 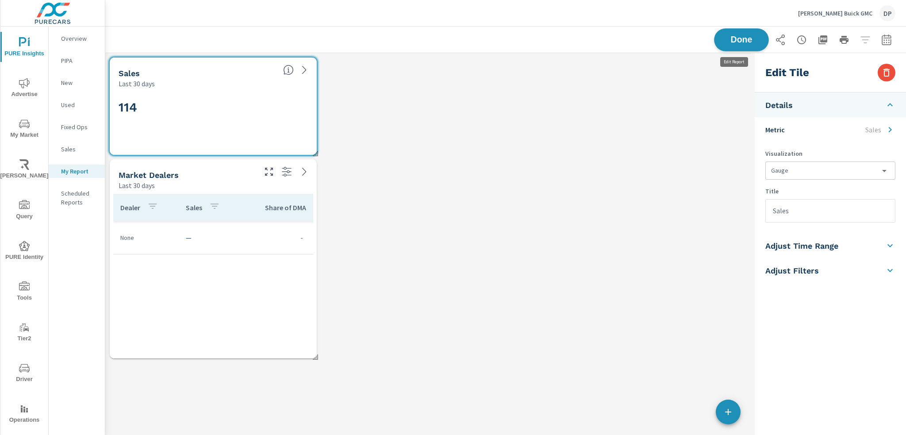 What do you see at coordinates (77, 83) in the screenshot?
I see `div: New` at bounding box center [77, 83].